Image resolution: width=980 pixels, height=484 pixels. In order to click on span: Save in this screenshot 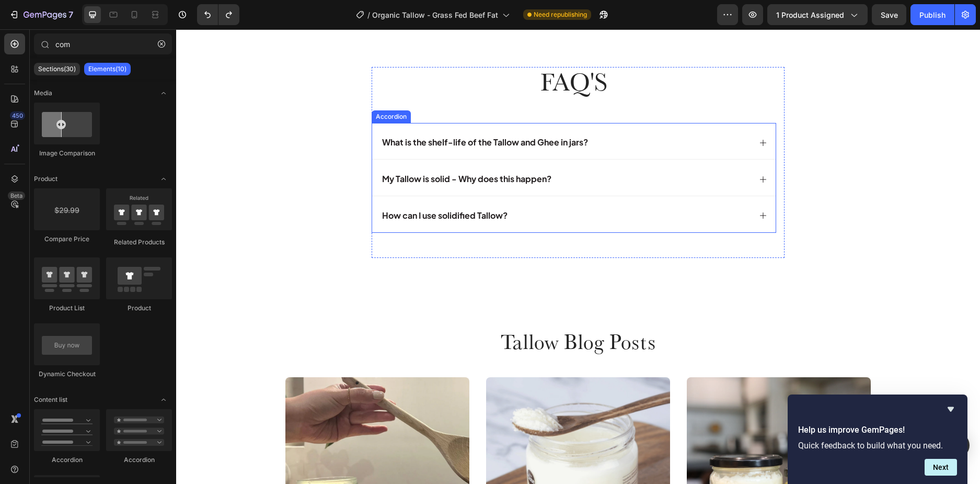, I will do `click(889, 15)`.